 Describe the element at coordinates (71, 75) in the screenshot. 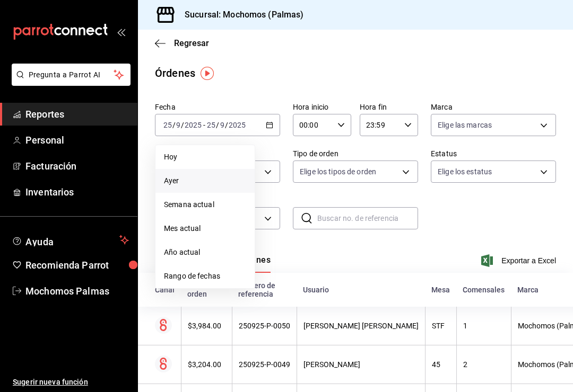

I see `button: Pregunta a Parrot AI` at that location.